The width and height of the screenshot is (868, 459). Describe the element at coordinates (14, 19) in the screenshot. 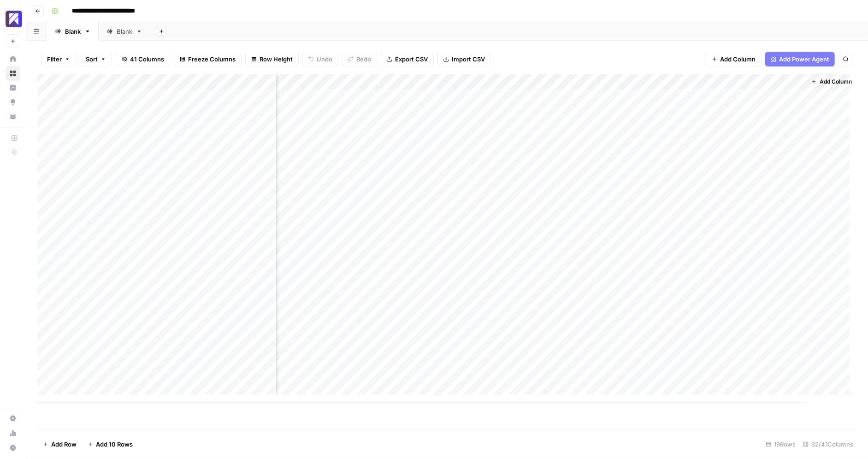

I see `img: Overjet - Test Logo` at that location.